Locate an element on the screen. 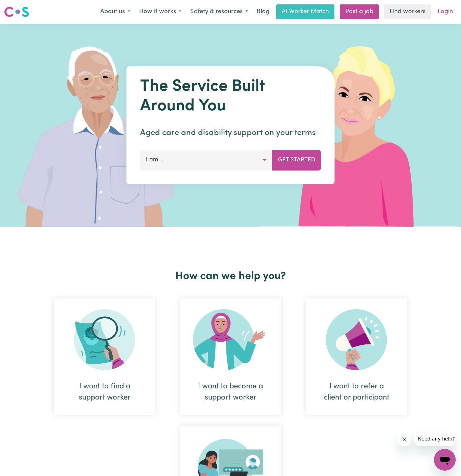 The width and height of the screenshot is (461, 476). button: I am... is located at coordinates (206, 160).